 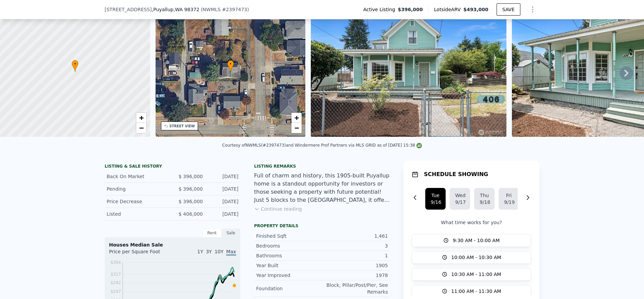 What do you see at coordinates (509, 202) in the screenshot?
I see `div: 9/19` at bounding box center [509, 202].